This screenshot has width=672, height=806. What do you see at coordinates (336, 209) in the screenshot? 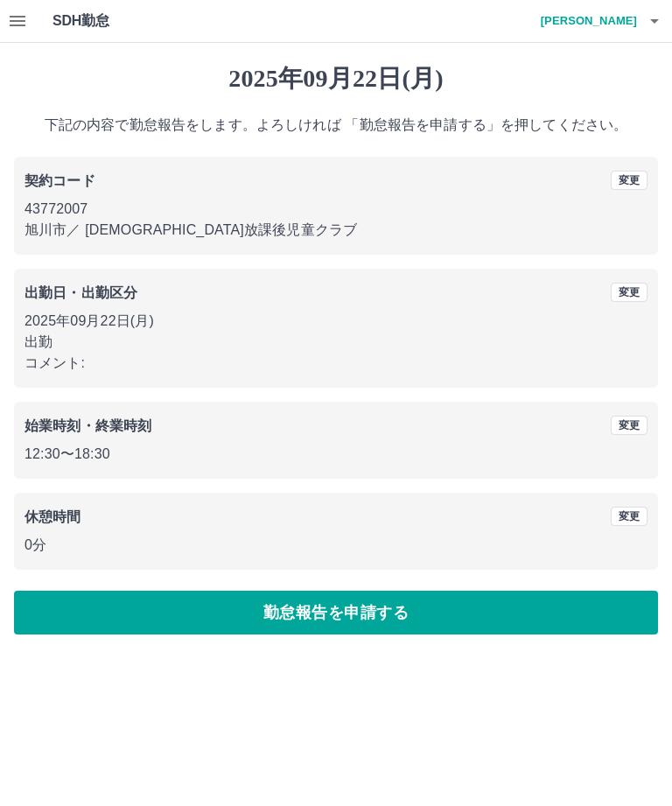
I see `p: 43772007` at bounding box center [336, 209].